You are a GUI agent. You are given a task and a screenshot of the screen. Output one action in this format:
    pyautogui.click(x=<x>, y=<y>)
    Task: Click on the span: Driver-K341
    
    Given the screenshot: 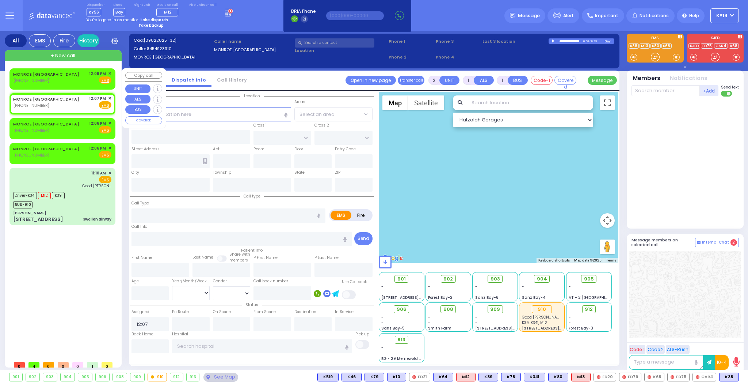 What is the action you would take?
    pyautogui.click(x=25, y=196)
    